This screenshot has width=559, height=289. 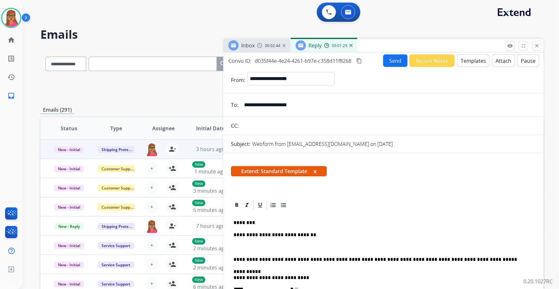 What do you see at coordinates (292, 35) in the screenshot?
I see `h2: Emails` at bounding box center [292, 35].